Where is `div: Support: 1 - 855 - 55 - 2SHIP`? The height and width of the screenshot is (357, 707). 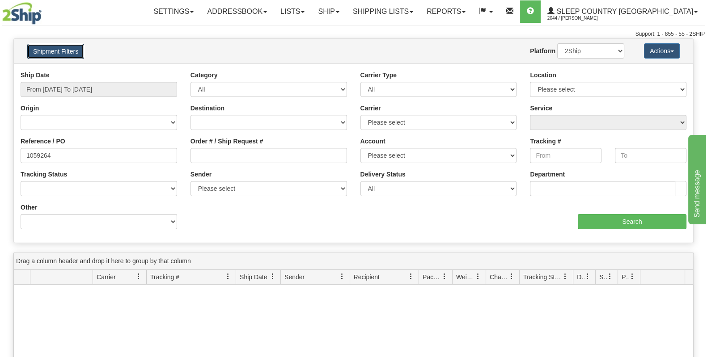
div: Support: 1 - 855 - 55 - 2SHIP is located at coordinates (353, 34).